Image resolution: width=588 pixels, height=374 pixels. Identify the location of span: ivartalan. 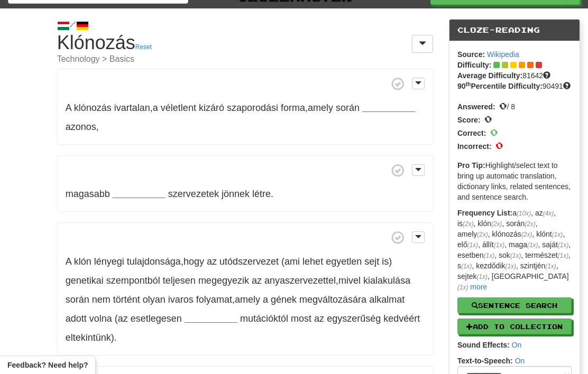
(132, 108).